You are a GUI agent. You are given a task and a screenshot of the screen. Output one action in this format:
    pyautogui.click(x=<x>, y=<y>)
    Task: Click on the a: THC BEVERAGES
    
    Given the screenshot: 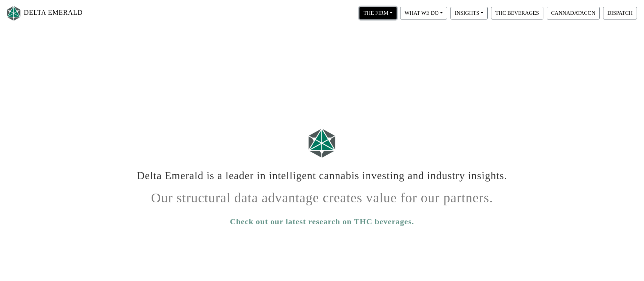 What is the action you would take?
    pyautogui.click(x=517, y=12)
    